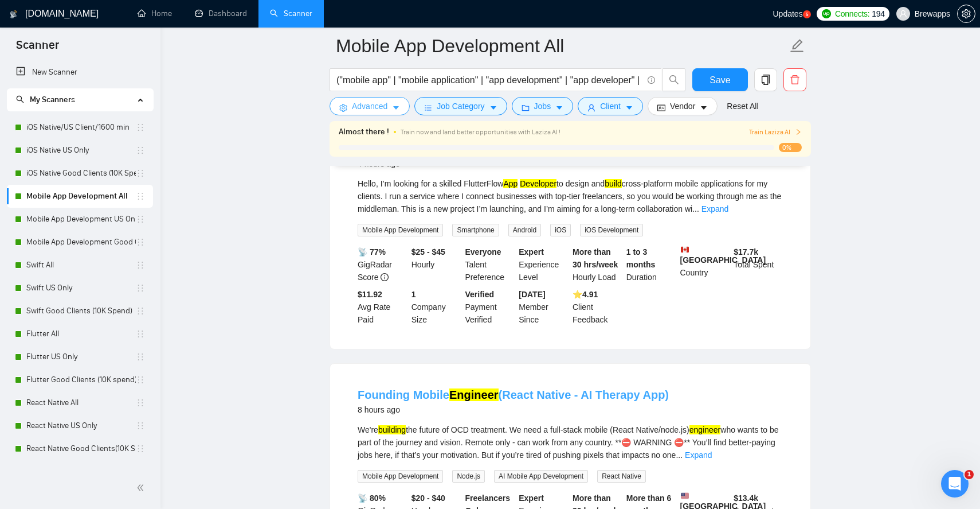 The image size is (980, 509). What do you see at coordinates (698, 455) in the screenshot?
I see `a: Expand` at bounding box center [698, 455].